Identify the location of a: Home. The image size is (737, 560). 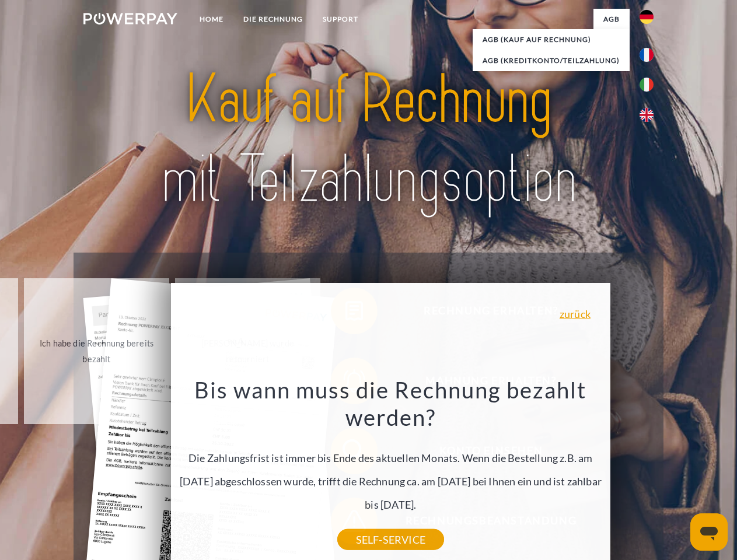
(211, 19).